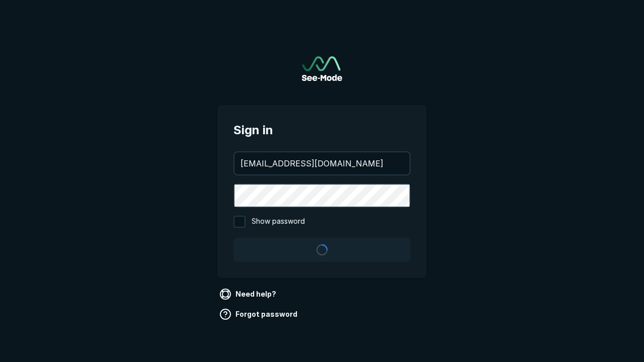 This screenshot has height=362, width=644. What do you see at coordinates (322, 69) in the screenshot?
I see `a: Go to sign in` at bounding box center [322, 69].